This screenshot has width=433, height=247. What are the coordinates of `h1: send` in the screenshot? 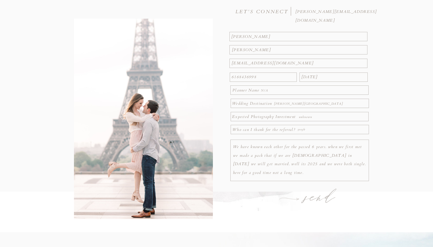 It's located at (320, 198).